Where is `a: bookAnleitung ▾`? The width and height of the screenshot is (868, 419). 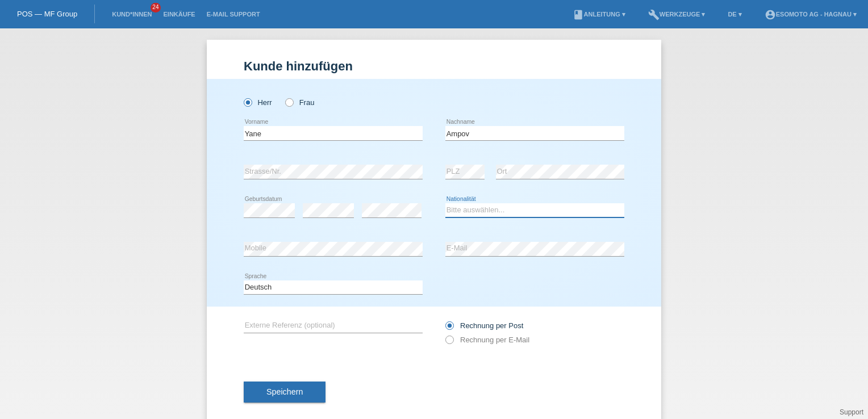
a: bookAnleitung ▾ is located at coordinates (599, 14).